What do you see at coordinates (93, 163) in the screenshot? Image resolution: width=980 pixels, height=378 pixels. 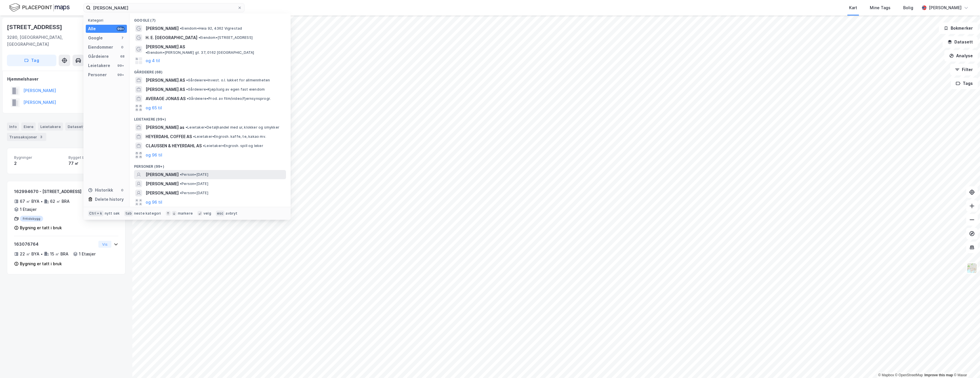 I see `div: 77 ㎡` at bounding box center [93, 163].